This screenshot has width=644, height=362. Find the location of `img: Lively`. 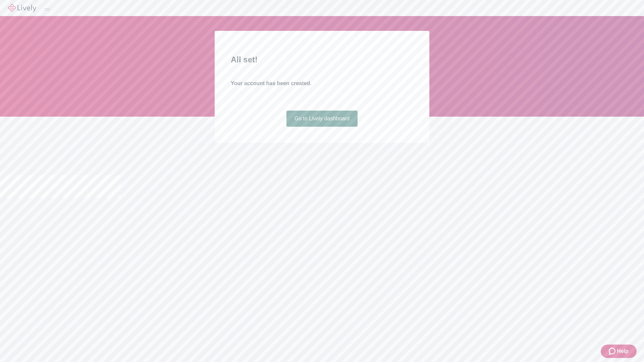

img: Lively is located at coordinates (22, 8).